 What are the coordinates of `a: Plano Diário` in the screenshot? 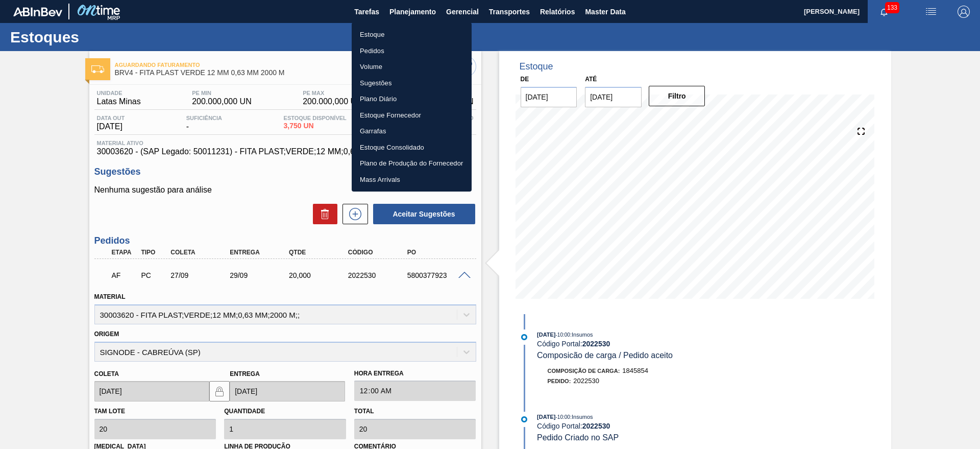 It's located at (411, 99).